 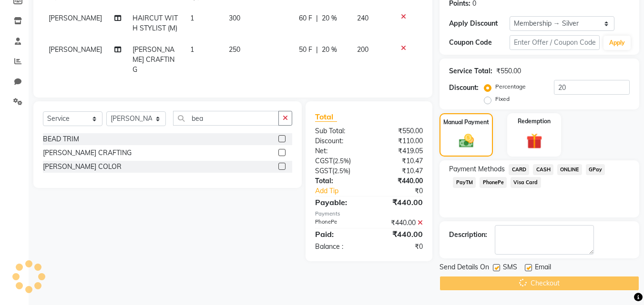 What do you see at coordinates (510, 87) in the screenshot?
I see `label: Percentage` at bounding box center [510, 87].